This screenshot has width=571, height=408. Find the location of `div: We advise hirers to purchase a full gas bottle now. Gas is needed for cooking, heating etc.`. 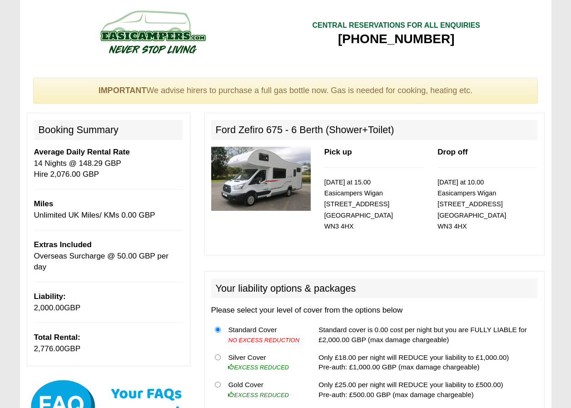

div: We advise hirers to purchase a full gas bottle now. Gas is needed for cooking, heating etc. is located at coordinates (286, 91).